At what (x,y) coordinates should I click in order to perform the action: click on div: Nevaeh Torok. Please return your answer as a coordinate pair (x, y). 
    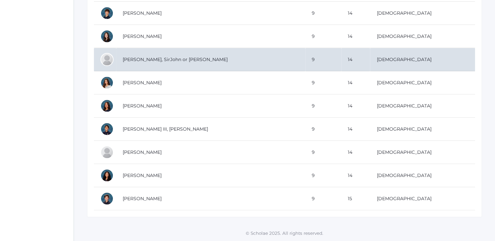
    Looking at the image, I should click on (107, 176).